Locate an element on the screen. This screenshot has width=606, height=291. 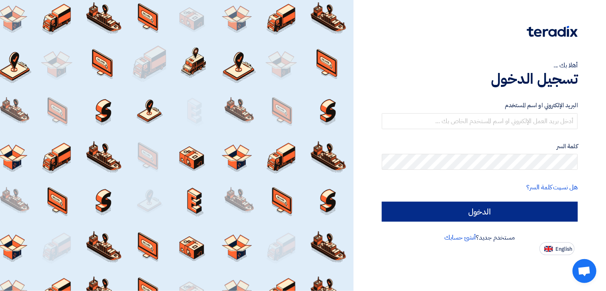
input: أدخل بريد العمل الإلكتروني او اسم المستخدم الخاص بك ... is located at coordinates (480, 121).